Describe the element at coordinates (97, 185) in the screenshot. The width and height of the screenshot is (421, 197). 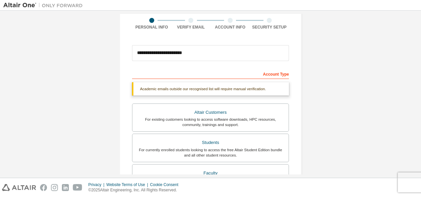
I see `div: Privacy` at that location.